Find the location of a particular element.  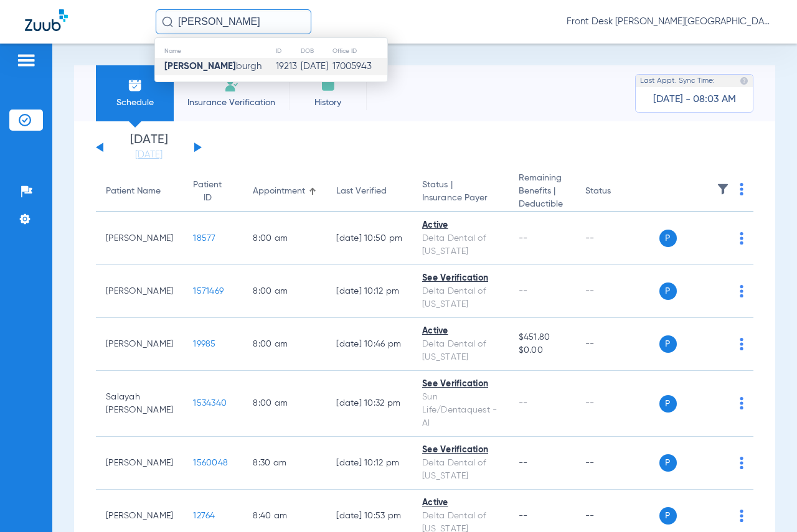

th: Status is located at coordinates (617, 192).